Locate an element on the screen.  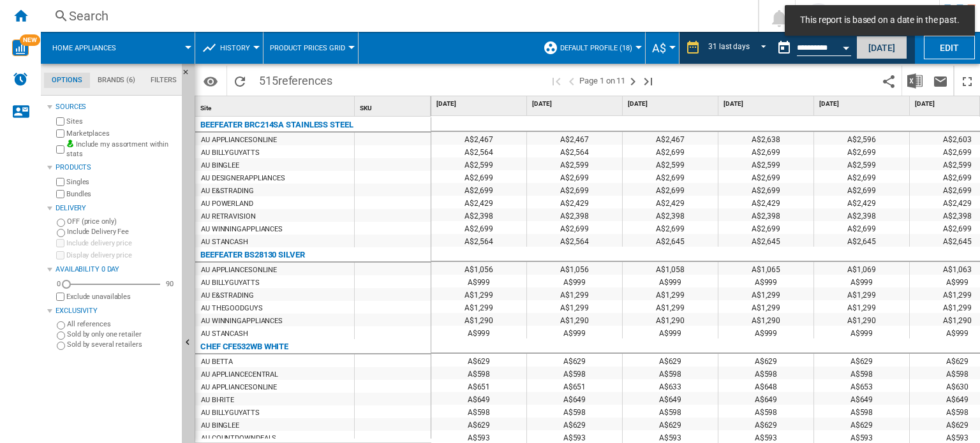
div: A$653 is located at coordinates (862, 386).